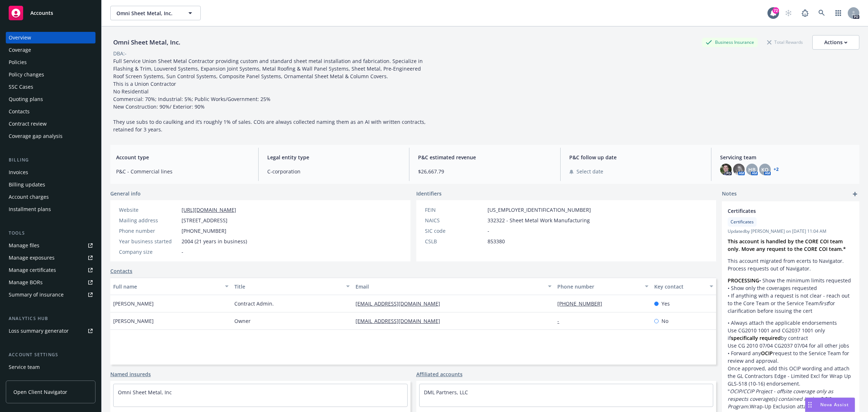 This screenshot has width=868, height=412. What do you see at coordinates (756, 338) in the screenshot?
I see `strong: specifically required` at bounding box center [756, 338].